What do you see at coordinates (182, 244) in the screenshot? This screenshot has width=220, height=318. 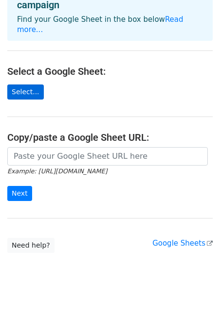 I see `a: Google Sheets` at bounding box center [182, 244].